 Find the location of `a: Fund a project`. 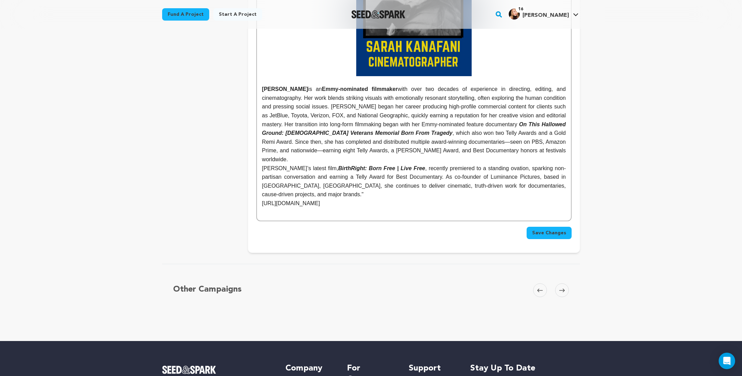

a: Fund a project is located at coordinates (185, 14).